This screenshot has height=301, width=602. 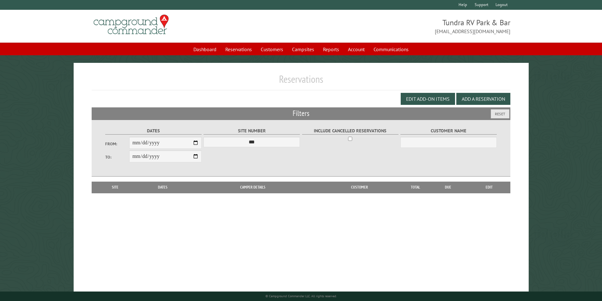 I want to click on a: Customers, so click(x=272, y=49).